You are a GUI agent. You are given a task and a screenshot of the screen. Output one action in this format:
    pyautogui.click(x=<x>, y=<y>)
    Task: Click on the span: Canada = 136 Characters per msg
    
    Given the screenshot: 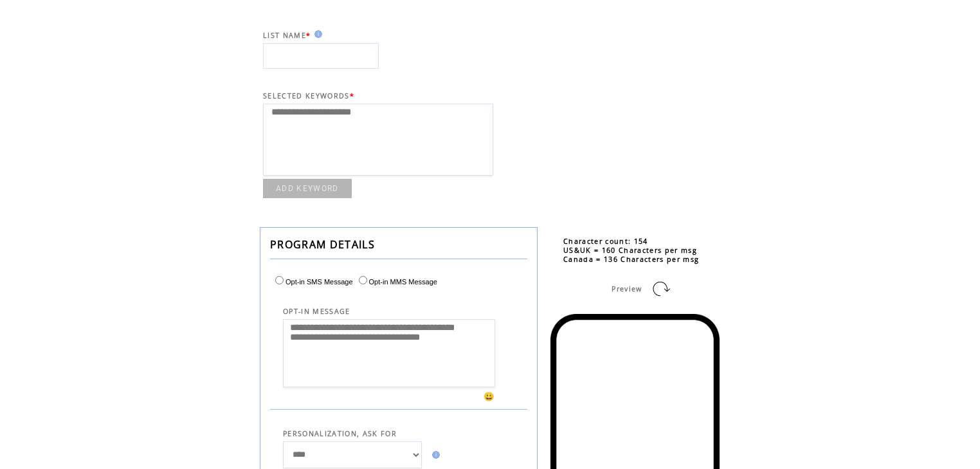 What is the action you would take?
    pyautogui.click(x=631, y=260)
    